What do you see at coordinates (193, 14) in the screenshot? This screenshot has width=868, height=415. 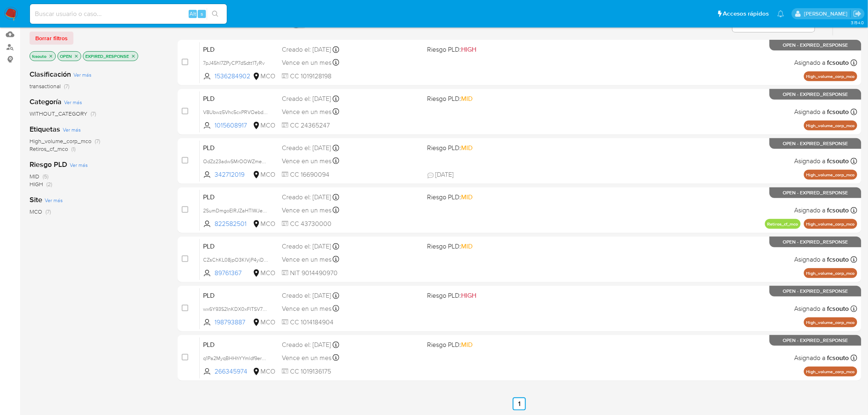 I see `span: Alt` at bounding box center [193, 14].